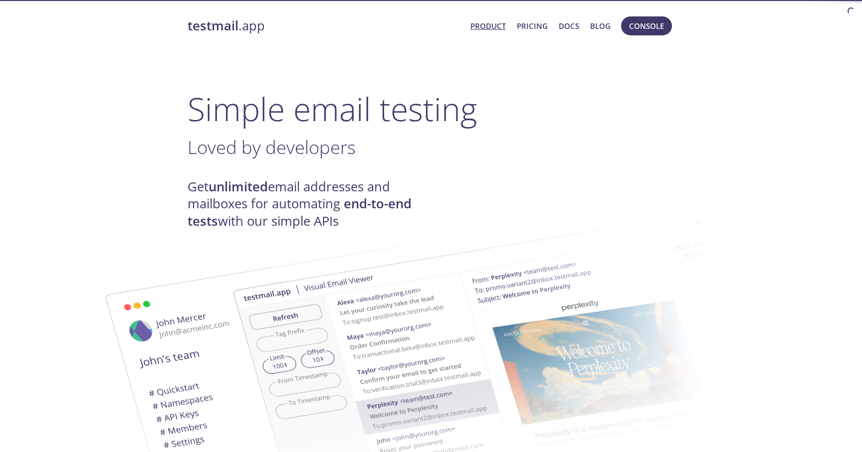 The image size is (862, 452). I want to click on strong: testmail, so click(213, 25).